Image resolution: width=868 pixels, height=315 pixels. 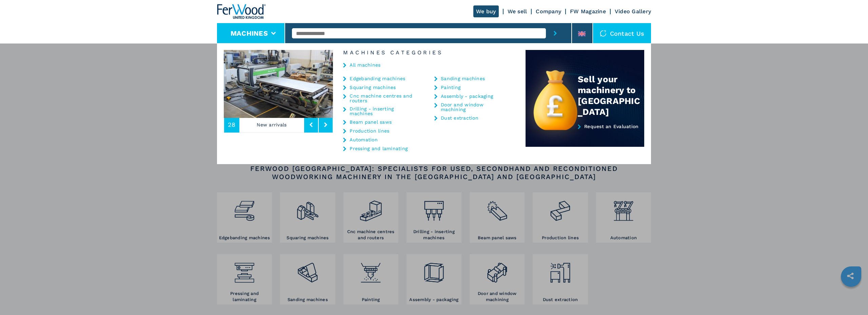 I want to click on a: Pressing and laminating, so click(x=378, y=149).